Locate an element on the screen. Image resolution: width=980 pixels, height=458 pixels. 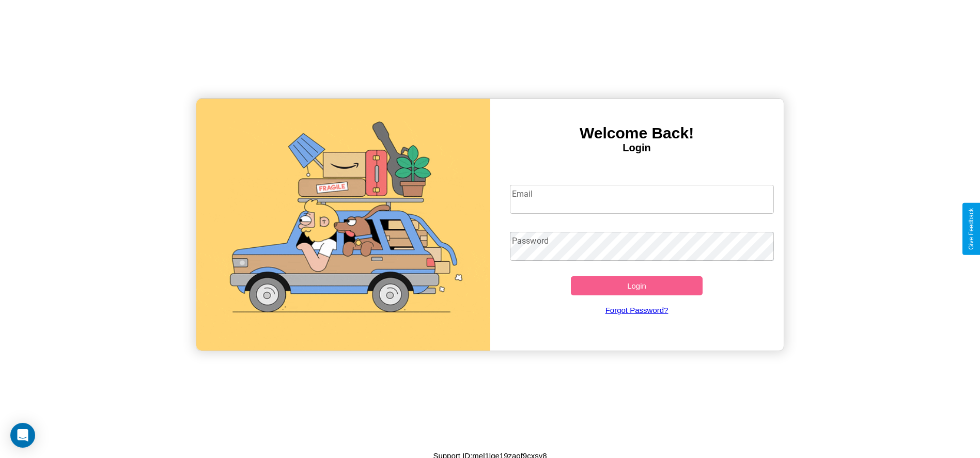
img: gif is located at coordinates (343, 225).